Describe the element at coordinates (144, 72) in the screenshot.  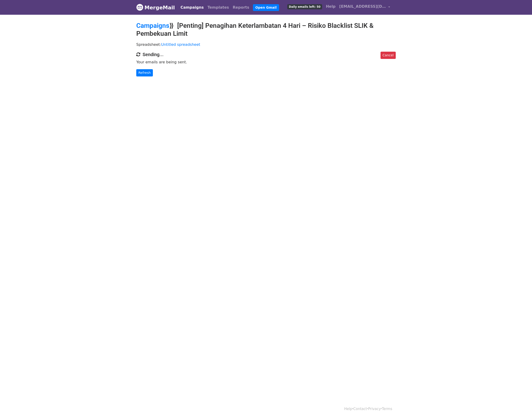
I see `a: Refresh` at that location.